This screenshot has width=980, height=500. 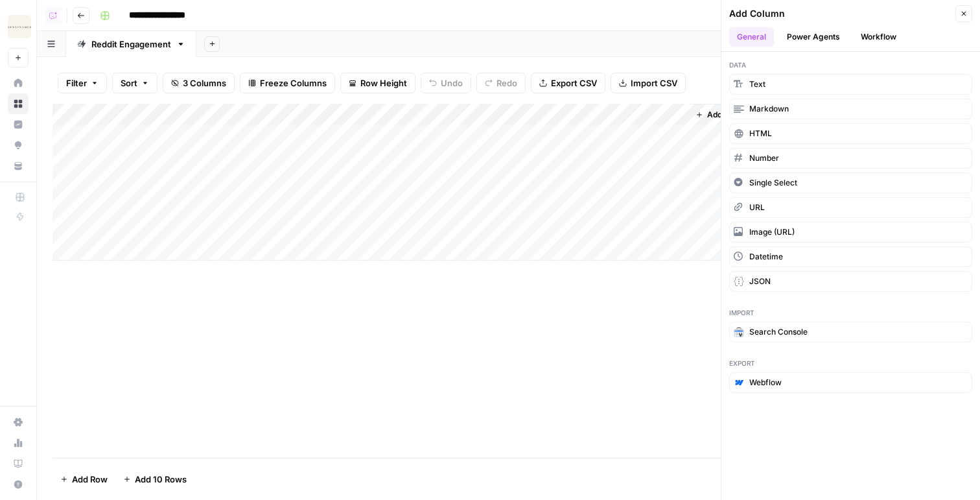 I want to click on span: Add 10 Rows, so click(x=161, y=479).